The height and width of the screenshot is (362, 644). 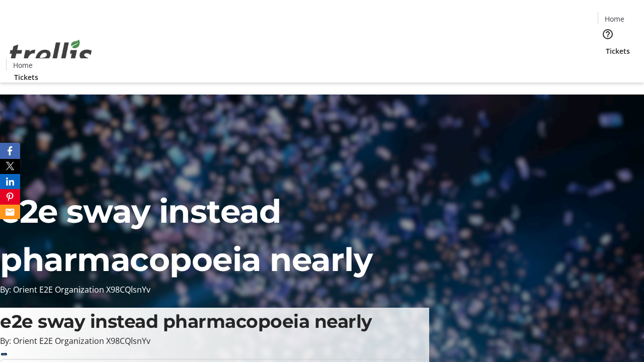 I want to click on img: Orient E2E Organization X98CQlsnYv's Logo, so click(x=51, y=54).